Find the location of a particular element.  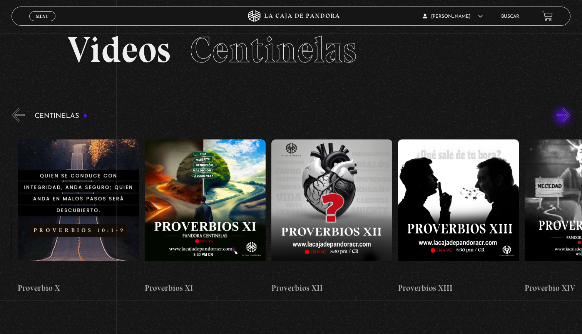

span: Centinelas is located at coordinates (273, 50).